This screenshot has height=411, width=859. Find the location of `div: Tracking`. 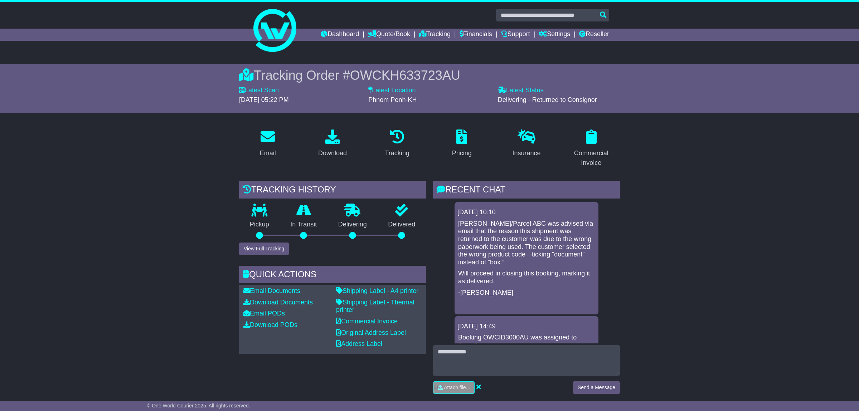

div: Tracking is located at coordinates (397, 153).